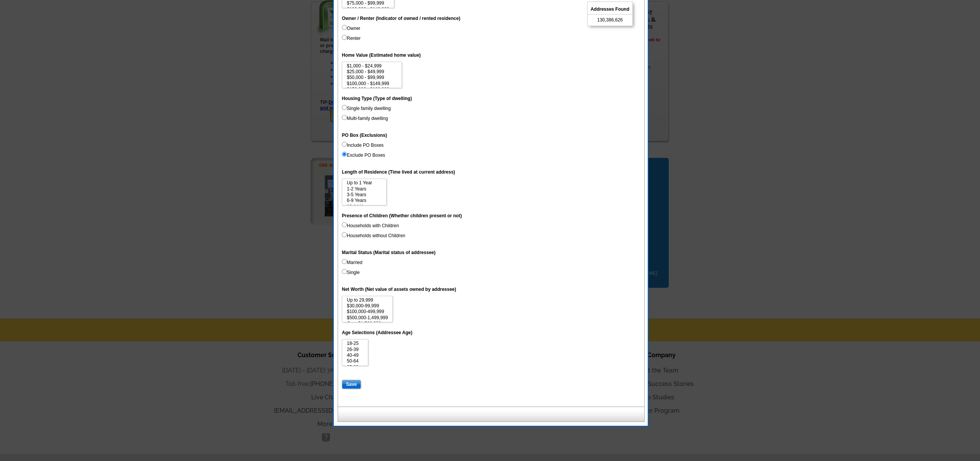 The width and height of the screenshot is (980, 461). Describe the element at coordinates (344, 37) in the screenshot. I see `input: Renter` at that location.